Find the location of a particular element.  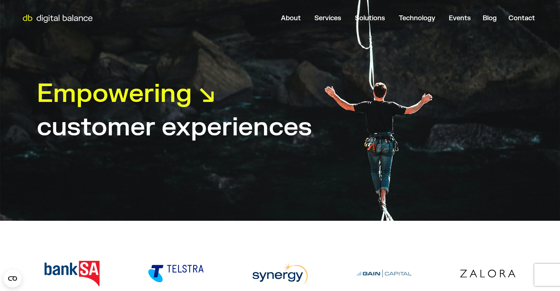

span: Technology is located at coordinates (417, 18).